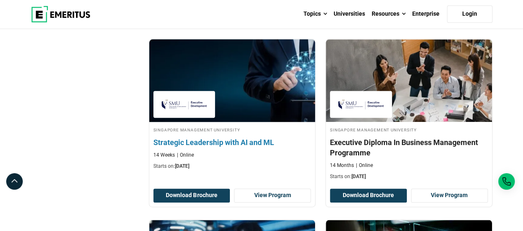 The height and width of the screenshot is (231, 523). What do you see at coordinates (342, 165) in the screenshot?
I see `p: 14 Months` at bounding box center [342, 165].